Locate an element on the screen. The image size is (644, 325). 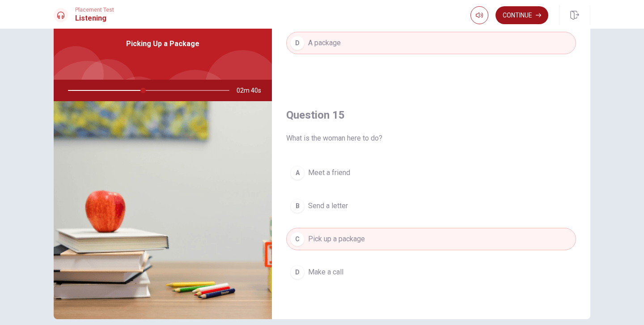
span: What is the woman here to do? is located at coordinates (431, 138).